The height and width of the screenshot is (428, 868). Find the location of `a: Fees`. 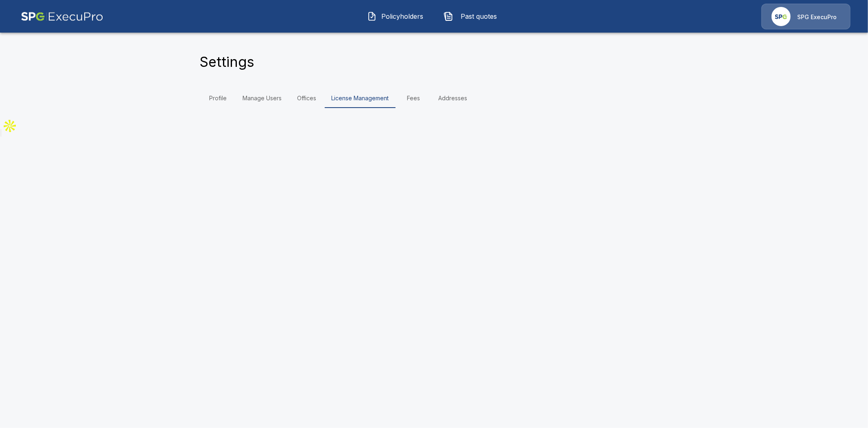

a: Fees is located at coordinates (414, 98).